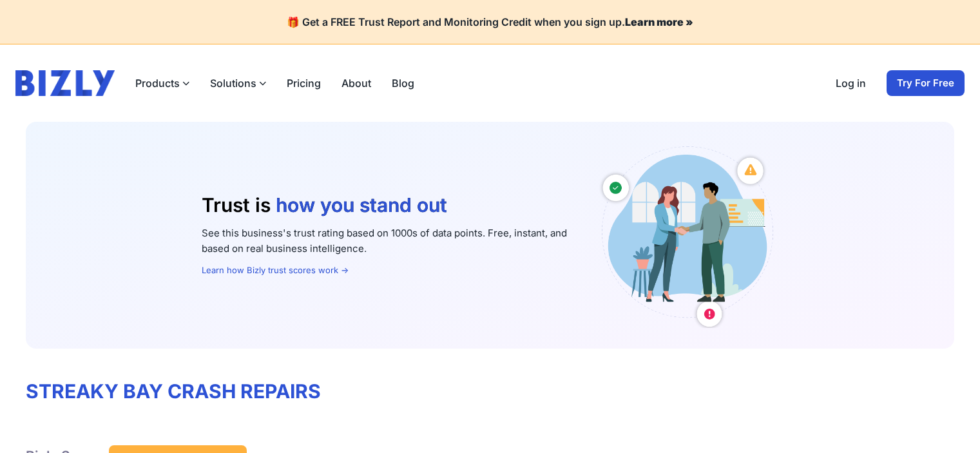 The width and height of the screenshot is (980, 453). What do you see at coordinates (659, 22) in the screenshot?
I see `strong: Learn more »` at bounding box center [659, 22].